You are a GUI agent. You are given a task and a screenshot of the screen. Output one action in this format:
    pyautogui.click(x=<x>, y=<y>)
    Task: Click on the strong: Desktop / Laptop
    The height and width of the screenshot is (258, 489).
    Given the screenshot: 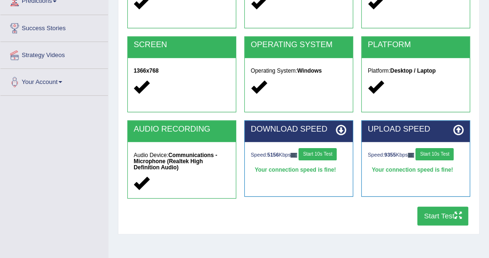 What is the action you would take?
    pyautogui.click(x=412, y=71)
    